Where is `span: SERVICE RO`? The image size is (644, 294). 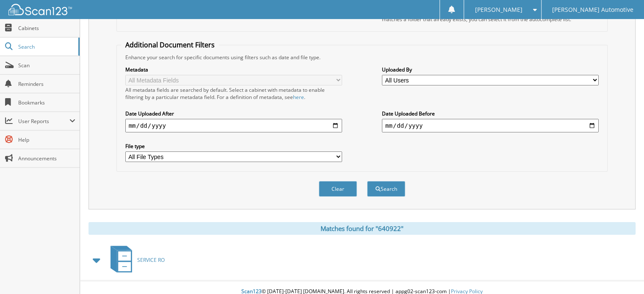
span: SERVICE RO is located at coordinates (151, 260).